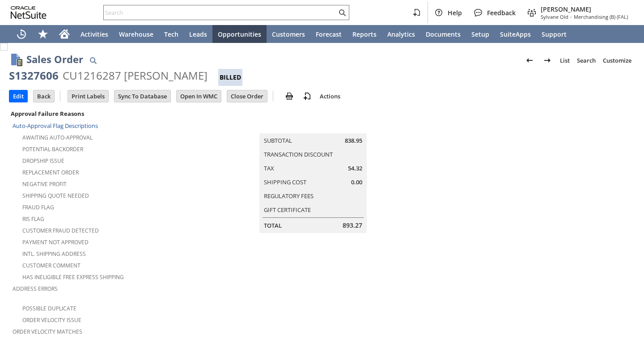 The height and width of the screenshot is (348, 644). What do you see at coordinates (93, 60) in the screenshot?
I see `img: Quick Find` at bounding box center [93, 60].